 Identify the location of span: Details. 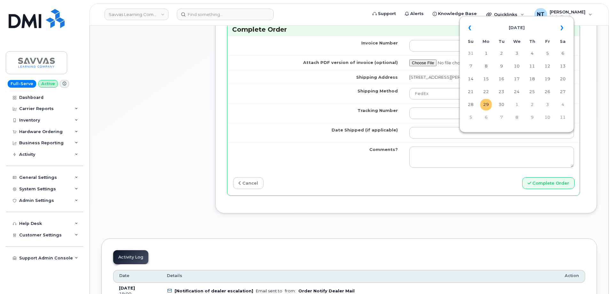
(175, 276).